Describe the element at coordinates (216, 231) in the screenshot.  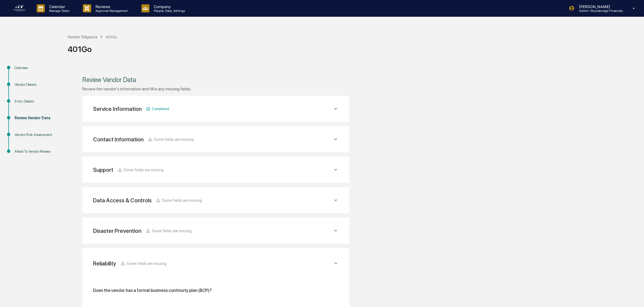
I see `div: Disaster PreventionSome fields are missing` at that location.